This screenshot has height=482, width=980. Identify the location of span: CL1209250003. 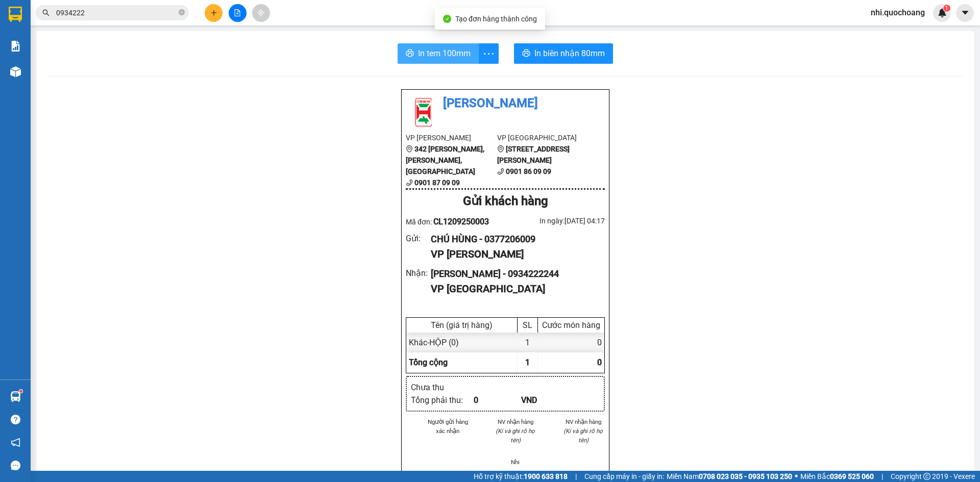
(461, 221).